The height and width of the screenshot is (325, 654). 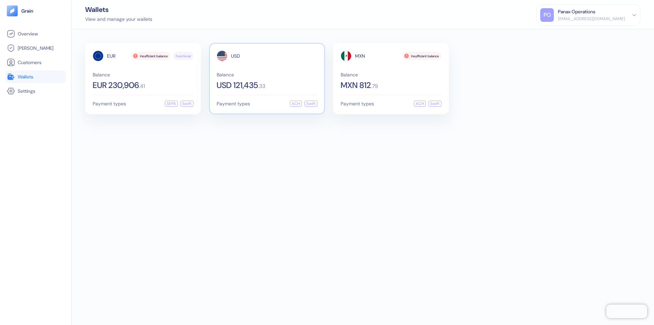 What do you see at coordinates (183, 56) in the screenshot?
I see `span: Functional` at bounding box center [183, 56].